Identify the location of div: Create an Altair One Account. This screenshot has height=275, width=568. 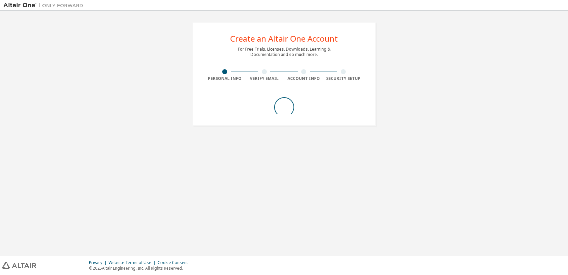
(284, 39).